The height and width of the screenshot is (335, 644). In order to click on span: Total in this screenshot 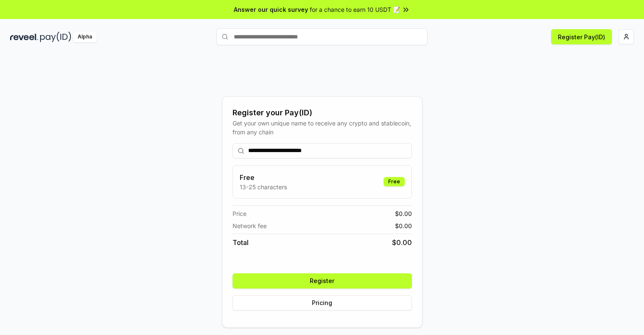, I will do `click(241, 242)`.